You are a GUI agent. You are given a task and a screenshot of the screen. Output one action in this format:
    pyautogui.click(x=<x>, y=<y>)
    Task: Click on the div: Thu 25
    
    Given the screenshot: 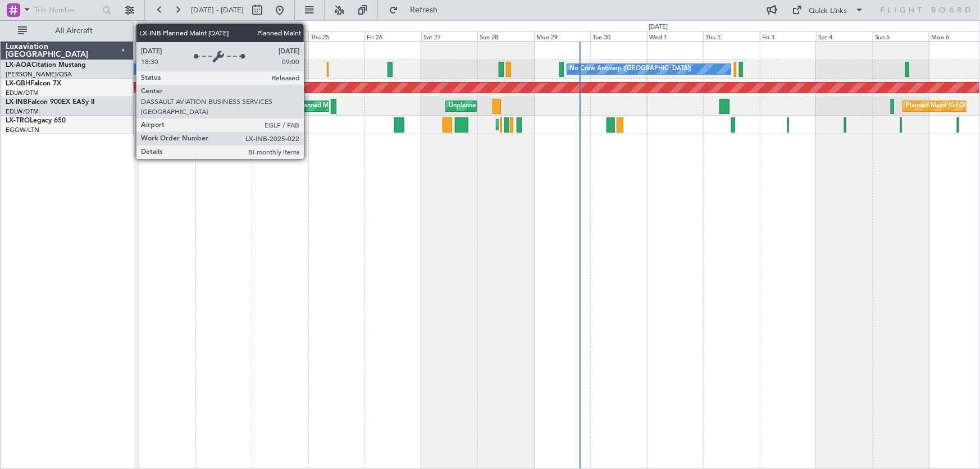 What is the action you would take?
    pyautogui.click(x=336, y=36)
    